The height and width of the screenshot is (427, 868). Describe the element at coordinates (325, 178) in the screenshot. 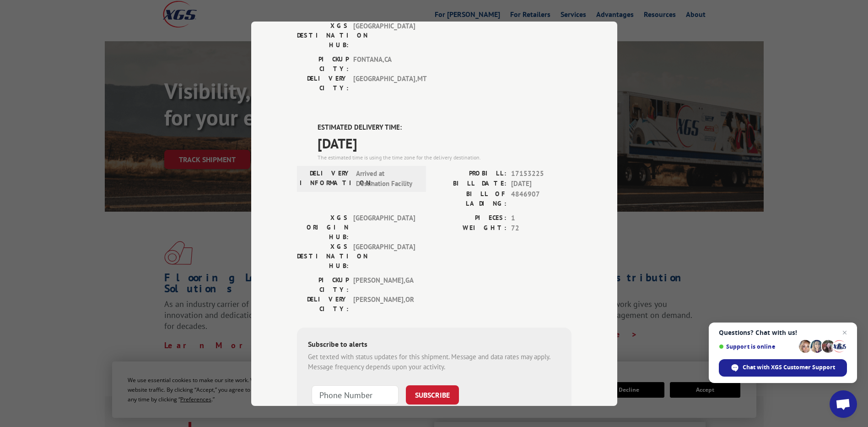

I see `label: DELIVERY INFORMATION:` at that location.